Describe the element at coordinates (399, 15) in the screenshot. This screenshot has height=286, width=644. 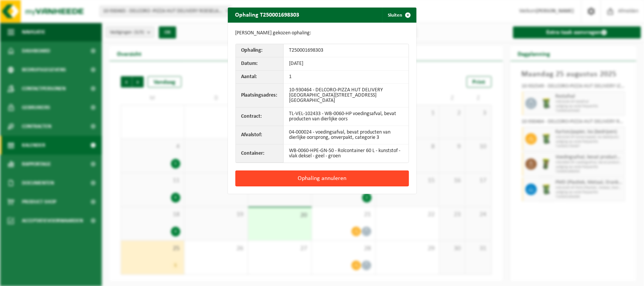
I see `button: Sluiten` at that location.